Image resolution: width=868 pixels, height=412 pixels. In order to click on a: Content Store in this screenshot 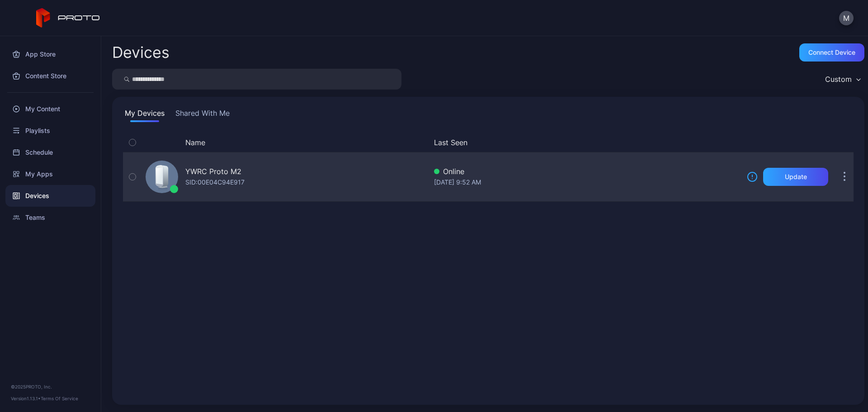, I will do `click(50, 76)`.